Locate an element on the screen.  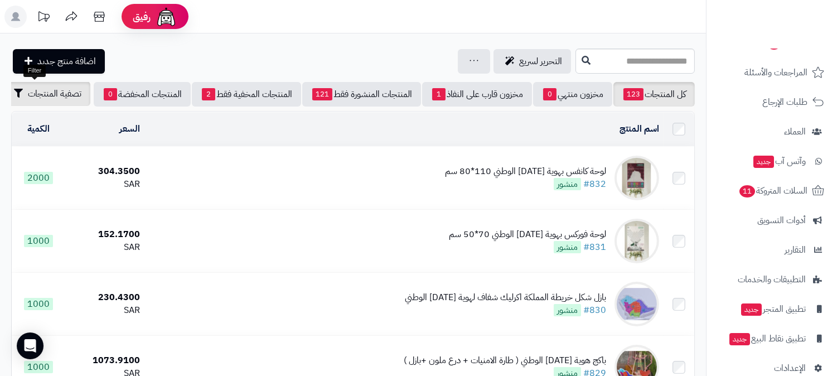
a: اضافة منتج جديد is located at coordinates (59, 61).